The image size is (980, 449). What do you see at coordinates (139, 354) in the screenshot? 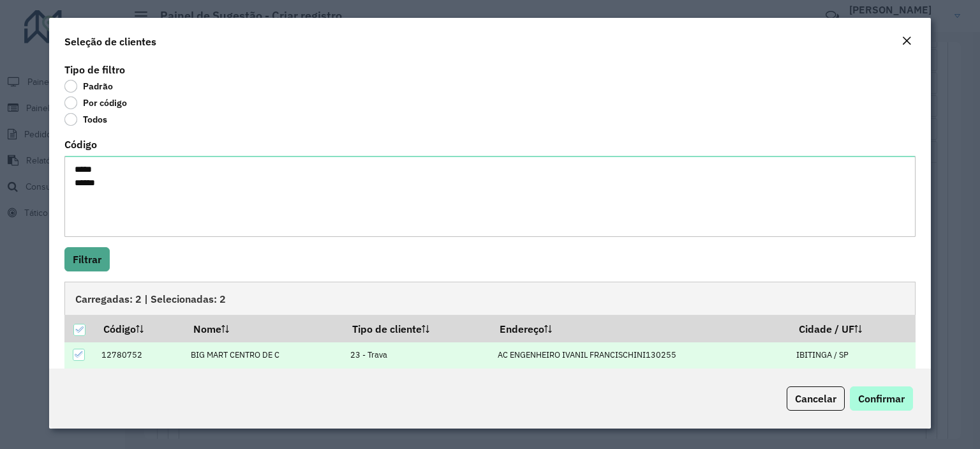
I see `td: 12780752` at bounding box center [139, 354].